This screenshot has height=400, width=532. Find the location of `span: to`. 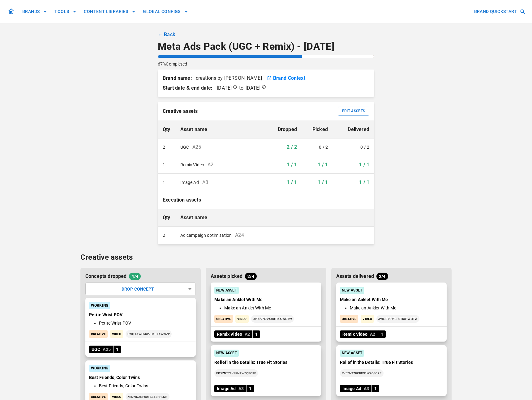

span: to is located at coordinates (214, 88).